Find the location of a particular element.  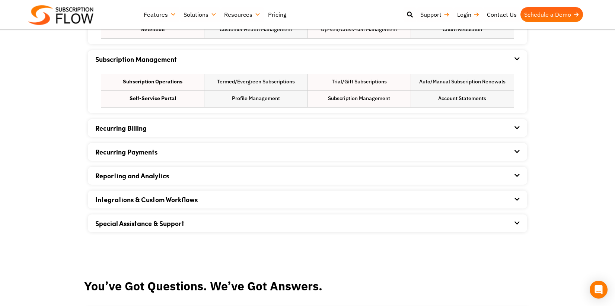

a: Solutions is located at coordinates (200, 15).